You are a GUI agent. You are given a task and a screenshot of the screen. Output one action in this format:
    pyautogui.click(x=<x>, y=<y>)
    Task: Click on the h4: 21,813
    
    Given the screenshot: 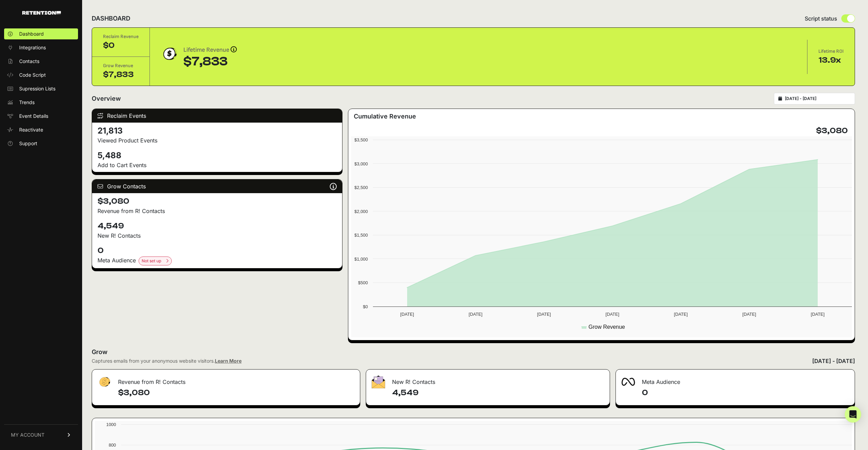 What is the action you would take?
    pyautogui.click(x=217, y=131)
    